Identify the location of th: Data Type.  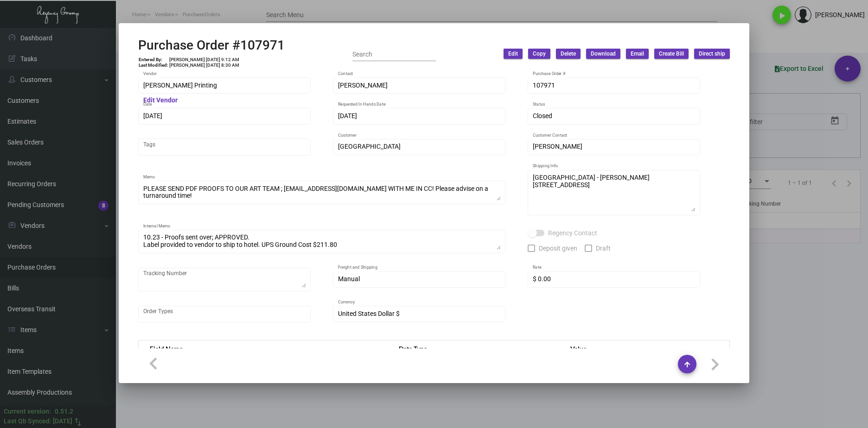
(475, 349).